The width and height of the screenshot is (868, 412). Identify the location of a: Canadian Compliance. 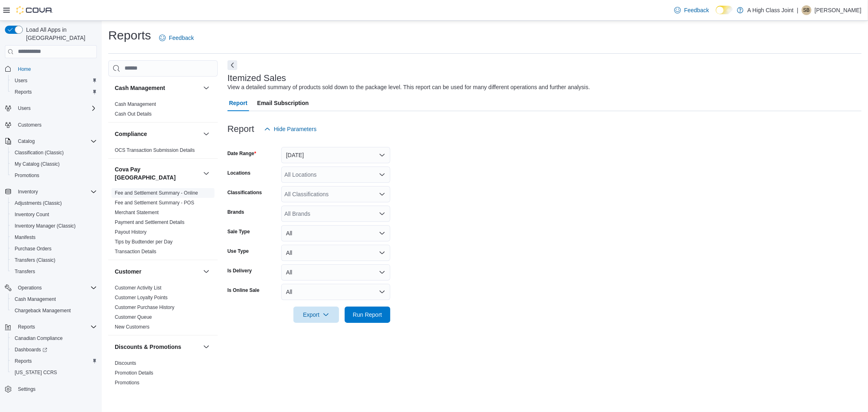
(38, 338).